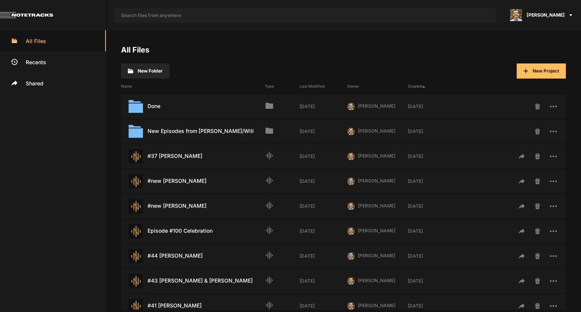 The image size is (581, 312). Describe the element at coordinates (541, 71) in the screenshot. I see `button: New Project` at that location.